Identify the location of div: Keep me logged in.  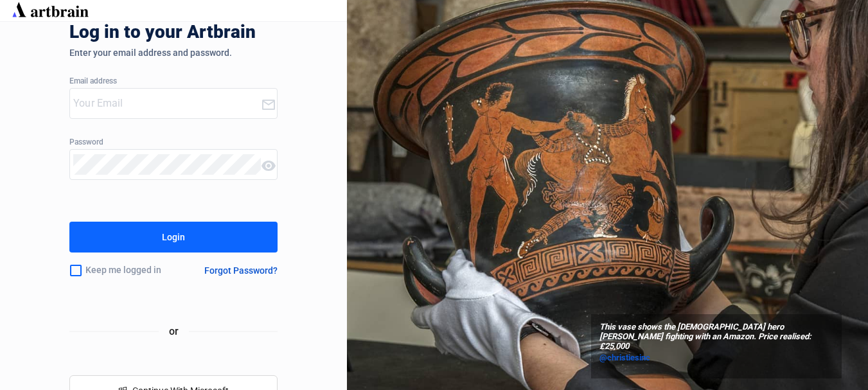
(127, 271).